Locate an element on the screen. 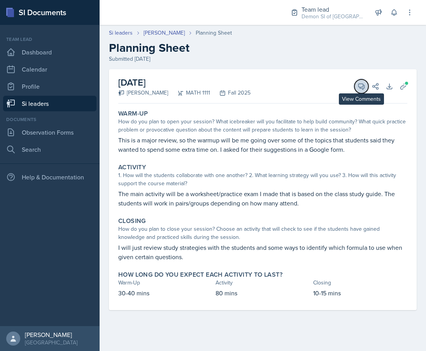 The image size is (426, 351). div: Help & Documentation is located at coordinates (50, 177).